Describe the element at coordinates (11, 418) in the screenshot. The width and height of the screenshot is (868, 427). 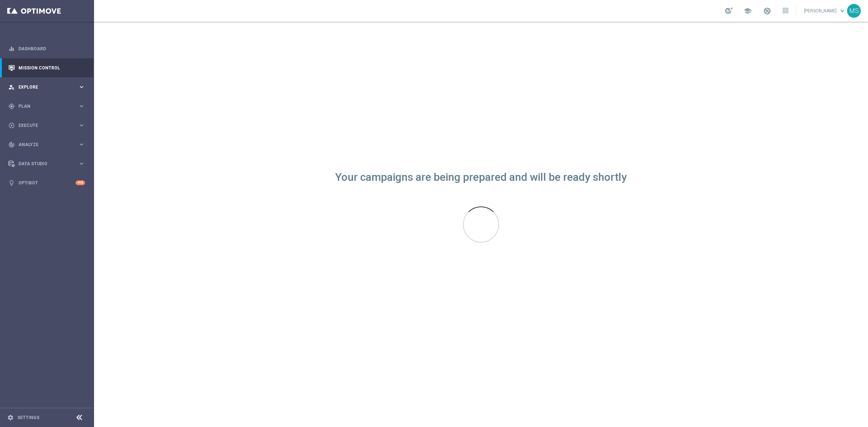
I see `i: settings` at that location.